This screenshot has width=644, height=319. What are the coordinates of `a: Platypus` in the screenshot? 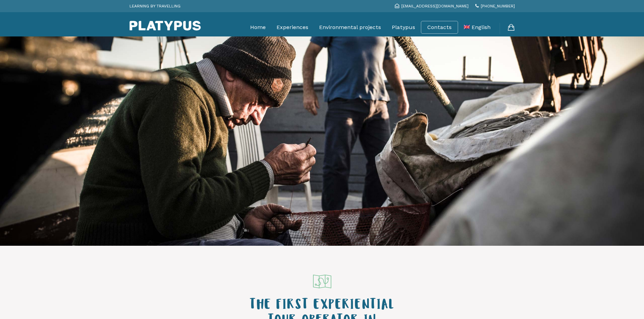 It's located at (403, 27).